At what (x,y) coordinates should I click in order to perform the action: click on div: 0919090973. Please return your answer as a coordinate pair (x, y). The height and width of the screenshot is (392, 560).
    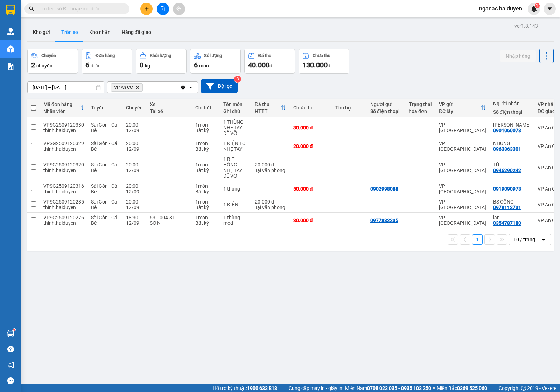
    Looking at the image, I should click on (507, 189).